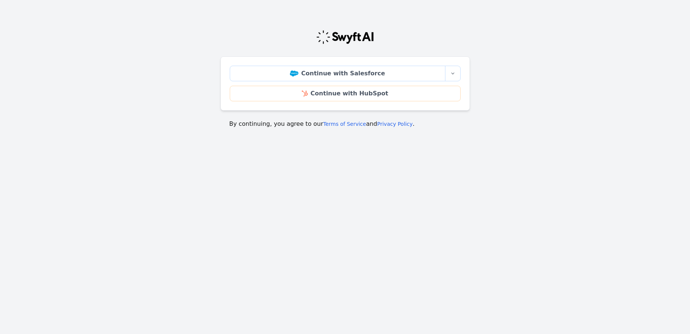  I want to click on a: Privacy Policy, so click(394, 124).